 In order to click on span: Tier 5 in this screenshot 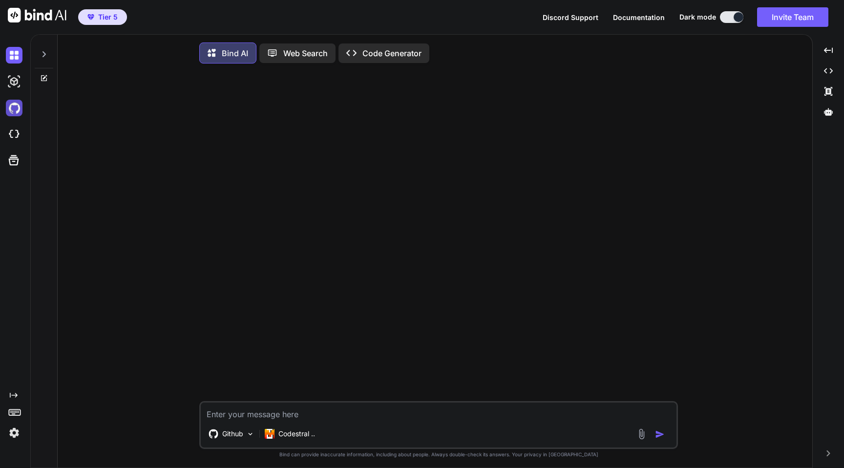, I will do `click(108, 17)`.